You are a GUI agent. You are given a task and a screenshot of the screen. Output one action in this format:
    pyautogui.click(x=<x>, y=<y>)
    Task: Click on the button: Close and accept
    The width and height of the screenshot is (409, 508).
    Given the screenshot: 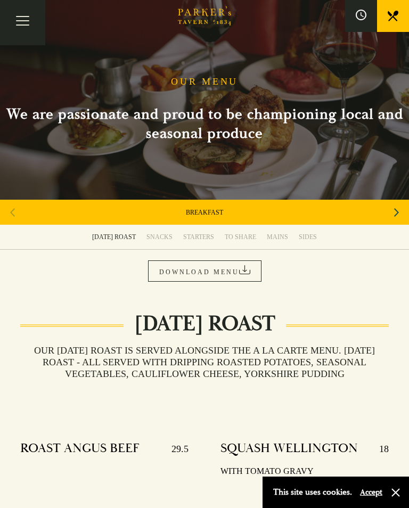 What is the action you would take?
    pyautogui.click(x=396, y=493)
    